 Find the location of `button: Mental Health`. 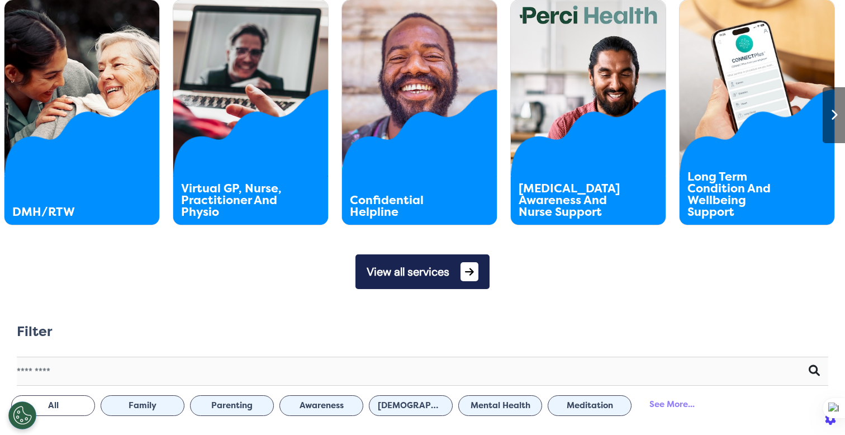

button: Mental Health is located at coordinates (500, 405).